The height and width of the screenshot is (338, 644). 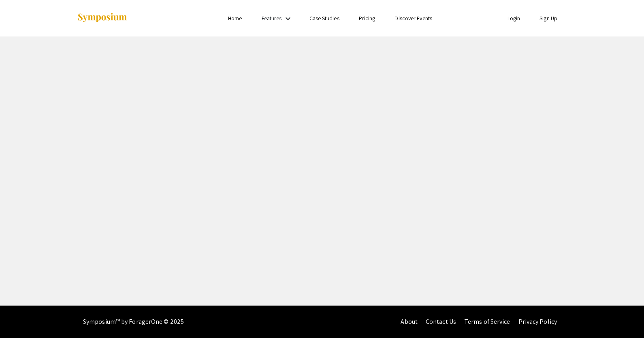 What do you see at coordinates (549, 18) in the screenshot?
I see `a: Sign Up` at bounding box center [549, 18].